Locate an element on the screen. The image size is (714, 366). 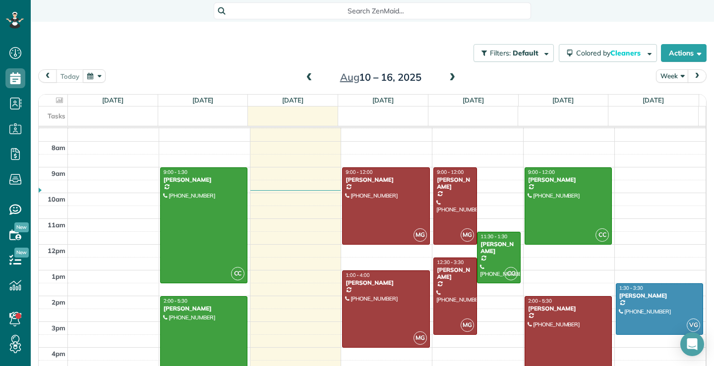
span: 12pm is located at coordinates (57, 251).